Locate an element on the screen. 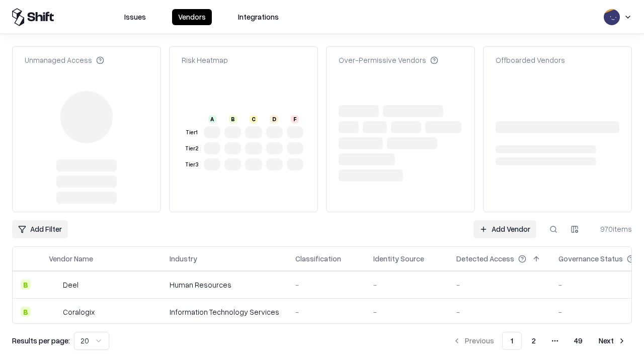 This screenshot has height=362, width=644. img: Coralogix is located at coordinates (54, 312).